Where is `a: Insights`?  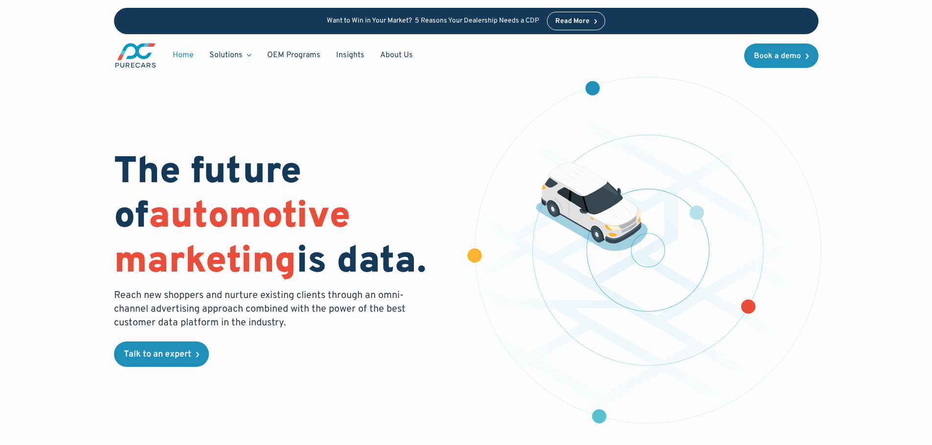
a: Insights is located at coordinates (350, 55).